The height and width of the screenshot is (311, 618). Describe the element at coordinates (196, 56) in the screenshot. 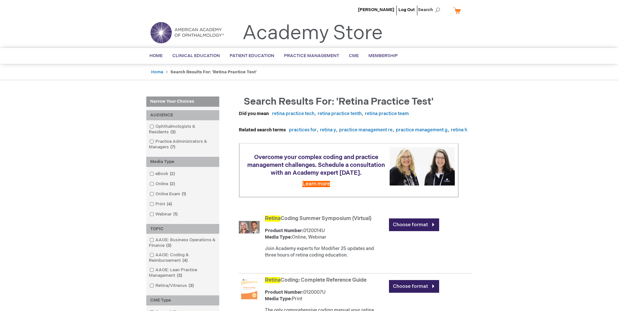

I see `span: Clinical Education` at that location.